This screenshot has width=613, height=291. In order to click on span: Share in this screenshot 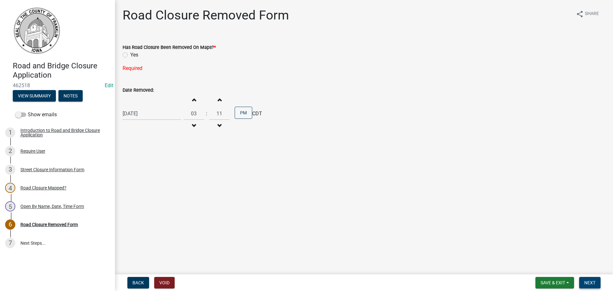, I will do `click(592, 14)`.